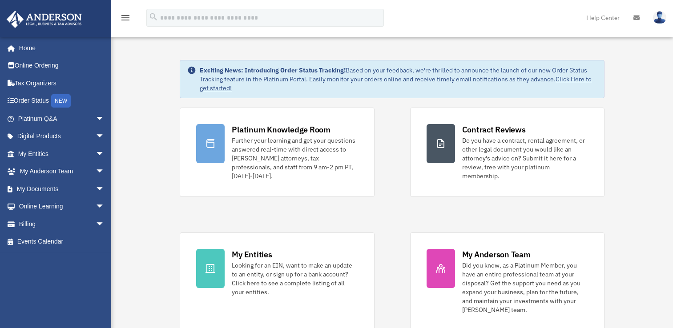 Image resolution: width=673 pixels, height=328 pixels. I want to click on a: Online Learningarrow_drop_down, so click(62, 207).